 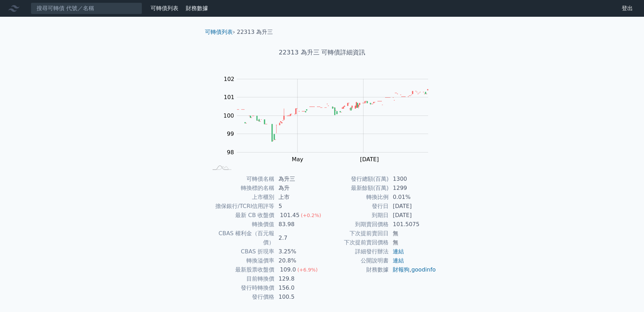 I want to click on tspan: 101, so click(x=229, y=97).